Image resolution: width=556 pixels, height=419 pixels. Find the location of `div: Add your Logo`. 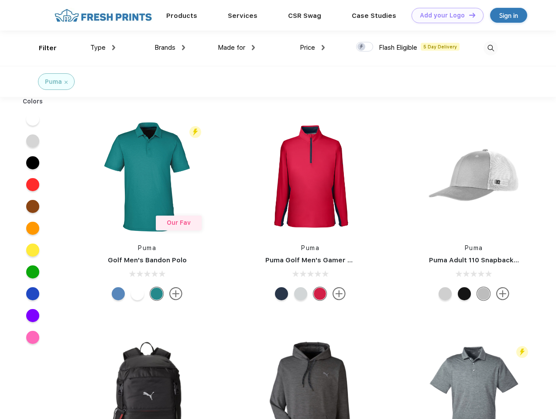

div: Add your Logo is located at coordinates (442, 15).